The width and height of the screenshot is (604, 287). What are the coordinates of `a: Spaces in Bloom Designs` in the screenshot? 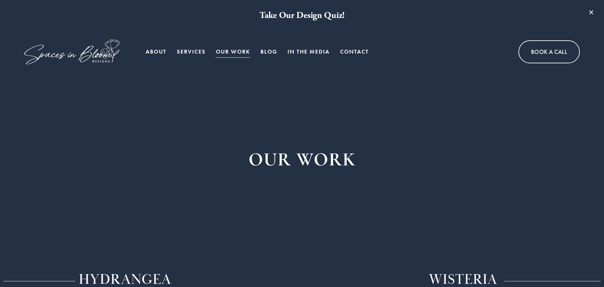 It's located at (72, 52).